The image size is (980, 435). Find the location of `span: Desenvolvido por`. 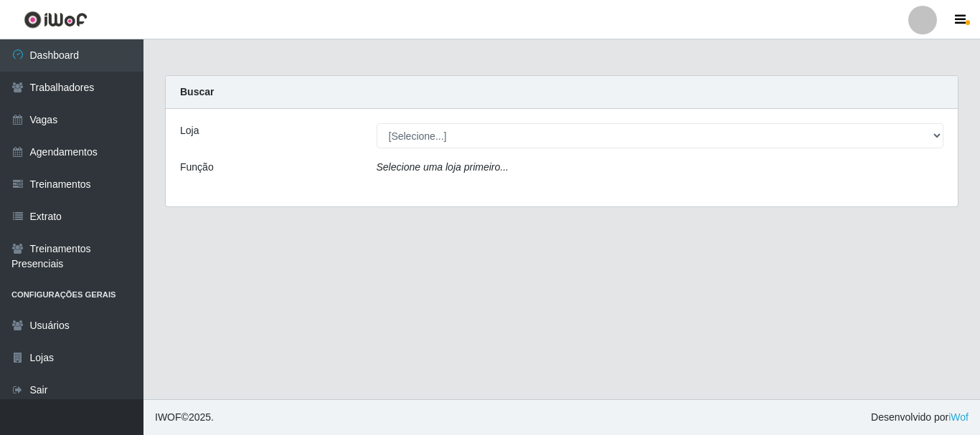

span: Desenvolvido por is located at coordinates (920, 418).